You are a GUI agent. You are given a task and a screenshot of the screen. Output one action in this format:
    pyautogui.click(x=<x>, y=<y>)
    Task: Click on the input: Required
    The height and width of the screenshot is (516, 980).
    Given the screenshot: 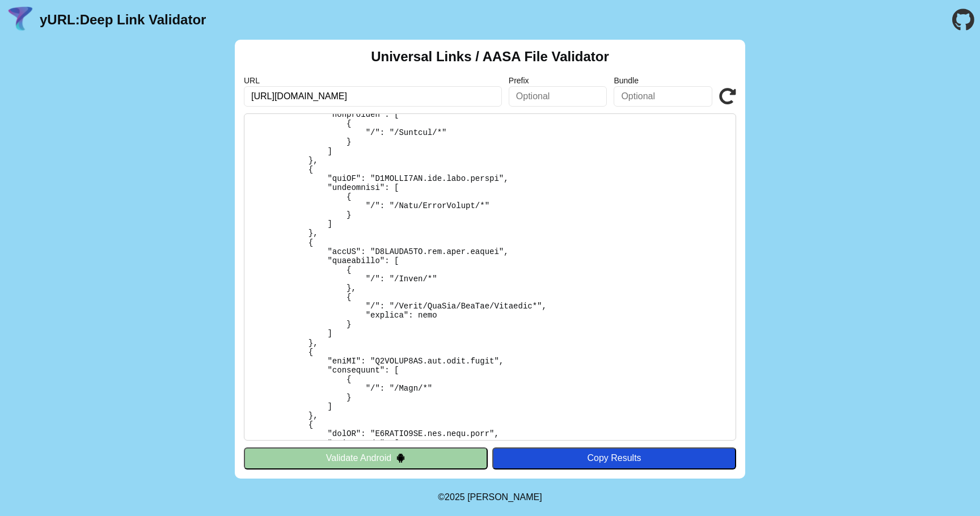 What is the action you would take?
    pyautogui.click(x=373, y=97)
    